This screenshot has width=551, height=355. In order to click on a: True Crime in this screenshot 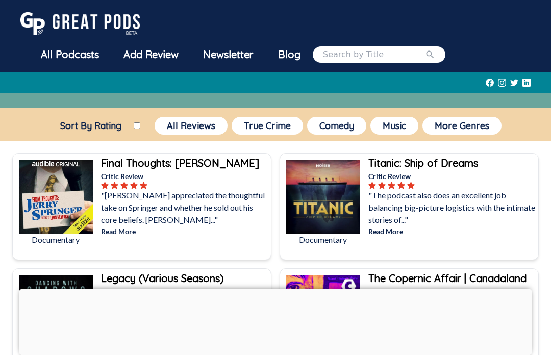, I will do `click(267, 126)`.